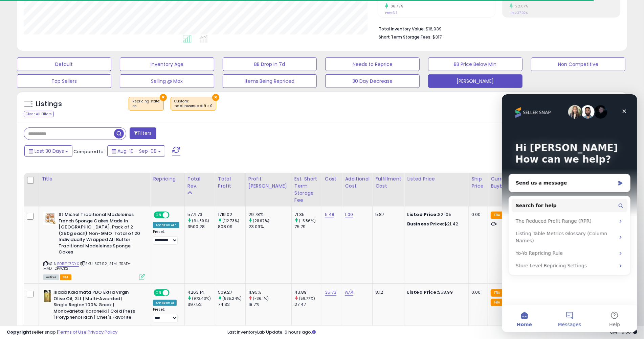  I want to click on b: Listed Price:, so click(423, 292).